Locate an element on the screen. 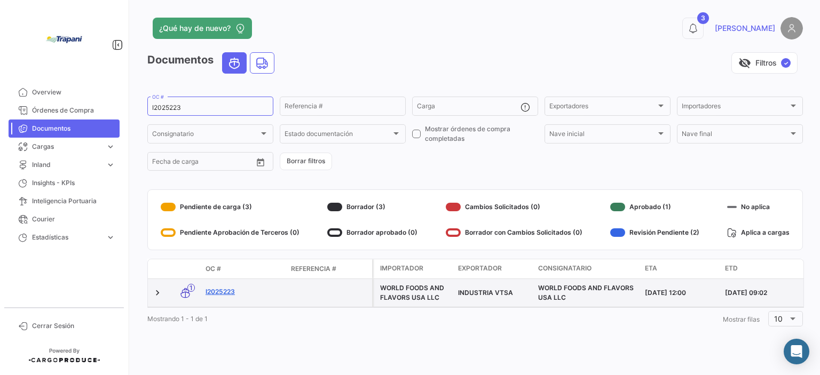 This screenshot has height=375, width=820. datatable-header-cell: Importador is located at coordinates (414, 269).